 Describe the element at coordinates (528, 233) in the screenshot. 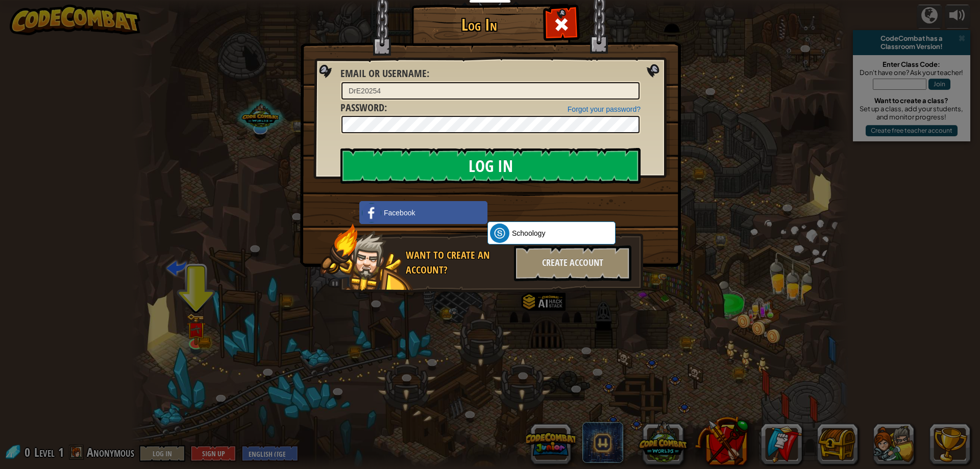

I see `span: Schoology` at that location.